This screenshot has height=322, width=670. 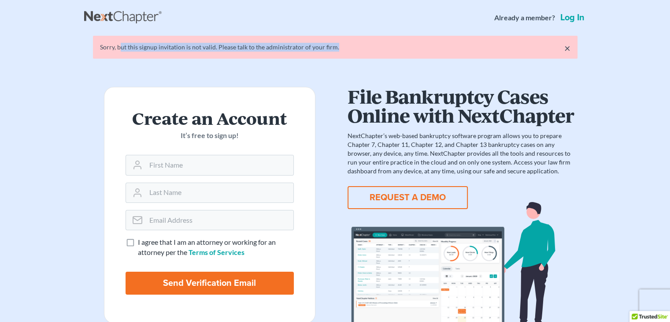 What do you see at coordinates (408, 197) in the screenshot?
I see `button: REQUEST A DEMO` at bounding box center [408, 197].